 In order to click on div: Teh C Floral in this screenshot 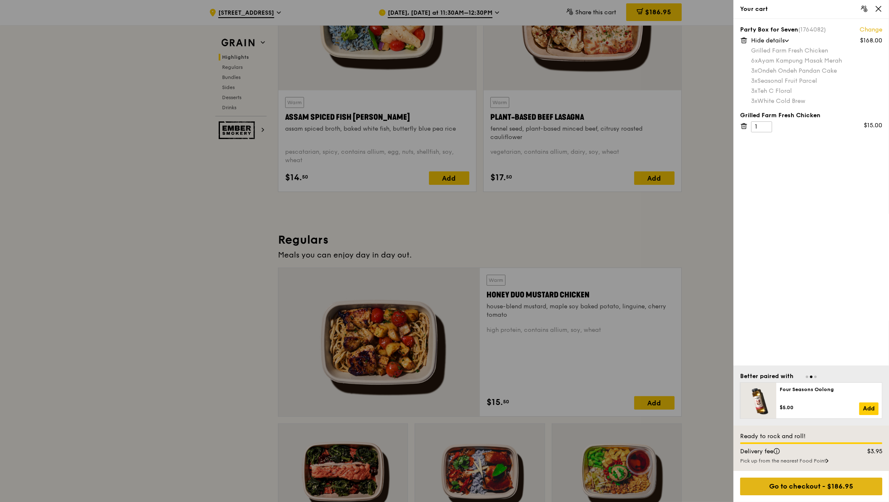, I will do `click(817, 91)`.